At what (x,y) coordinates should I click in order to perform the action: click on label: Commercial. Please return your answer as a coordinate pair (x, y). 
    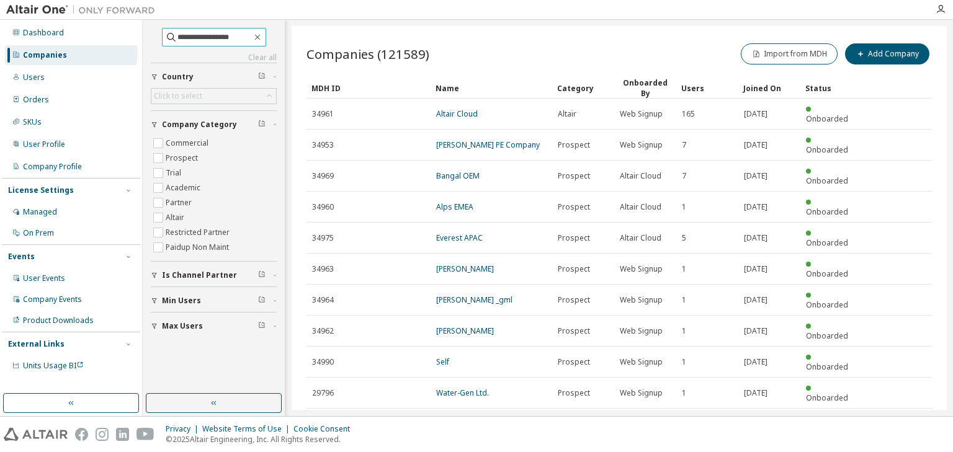
    Looking at the image, I should click on (188, 143).